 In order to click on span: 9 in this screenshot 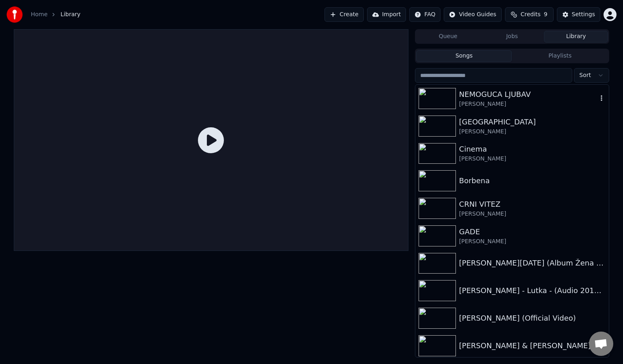, I will do `click(546, 14)`.